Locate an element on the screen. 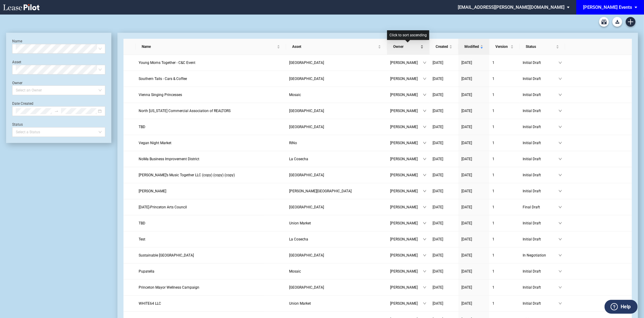 The height and width of the screenshot is (318, 644). span: Union Market is located at coordinates (300, 304).